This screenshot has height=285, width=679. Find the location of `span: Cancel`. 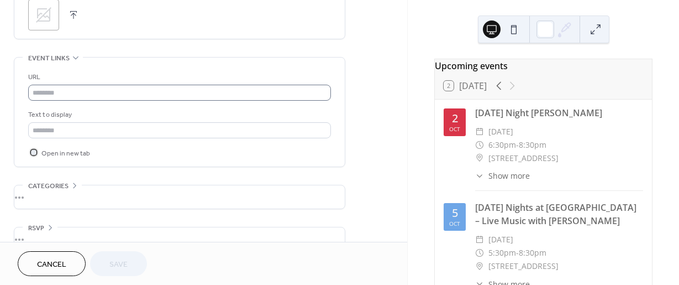

span: Cancel is located at coordinates (51, 264).